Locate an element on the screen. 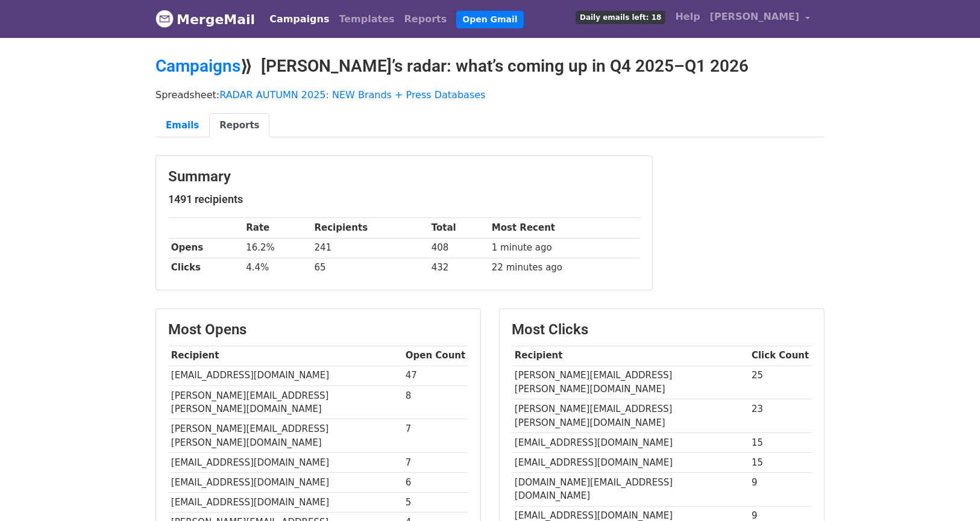 This screenshot has height=521, width=980. a: MergeMail is located at coordinates (205, 19).